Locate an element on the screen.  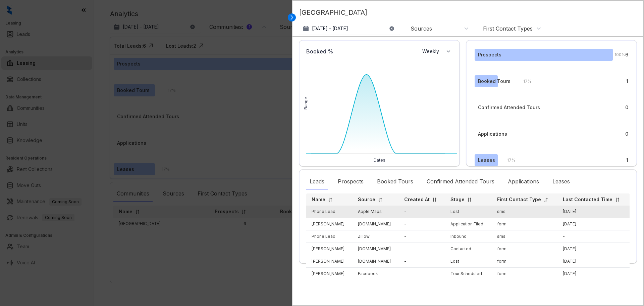
td: Zillow is located at coordinates (376, 237).